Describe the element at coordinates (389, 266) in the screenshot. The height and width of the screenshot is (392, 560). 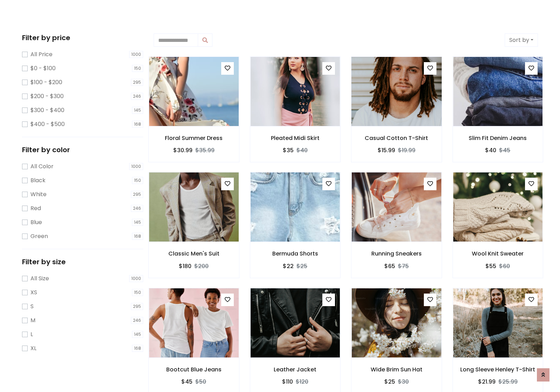
I see `h6: $65` at that location.